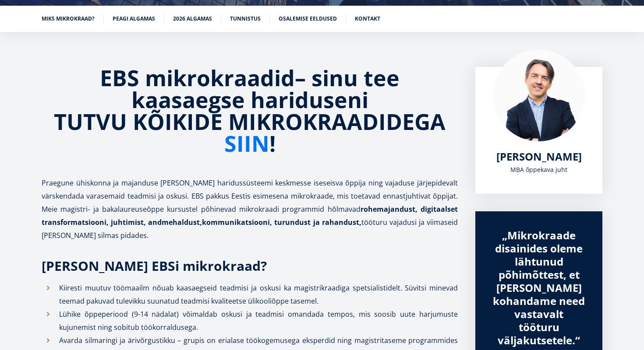  What do you see at coordinates (539, 95) in the screenshot?
I see `img: Marko Rillo` at bounding box center [539, 95].